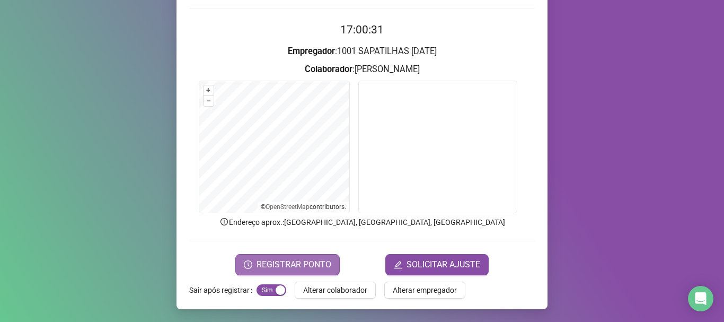 This screenshot has width=724, height=322. I want to click on button: Alterar empregador, so click(424, 290).